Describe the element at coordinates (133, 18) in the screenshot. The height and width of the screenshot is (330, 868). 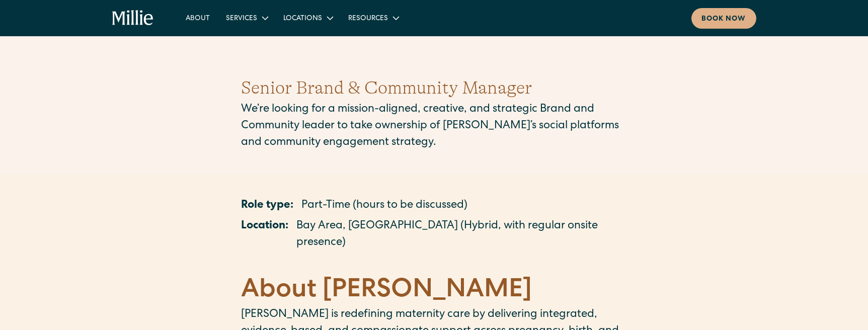
I see `a: home` at that location.